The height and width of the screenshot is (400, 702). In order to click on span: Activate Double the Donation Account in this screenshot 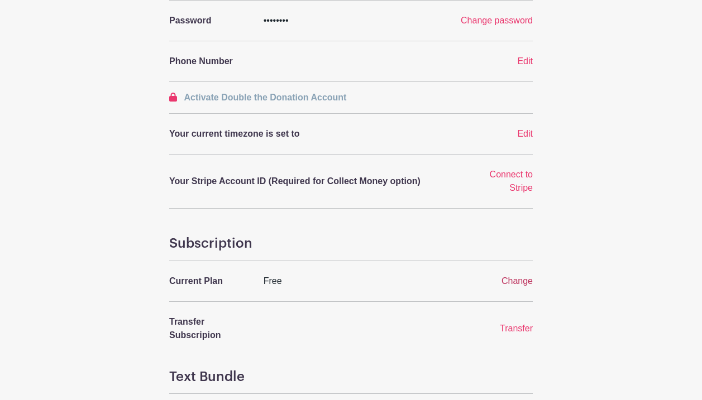, I will do `click(265, 97)`.